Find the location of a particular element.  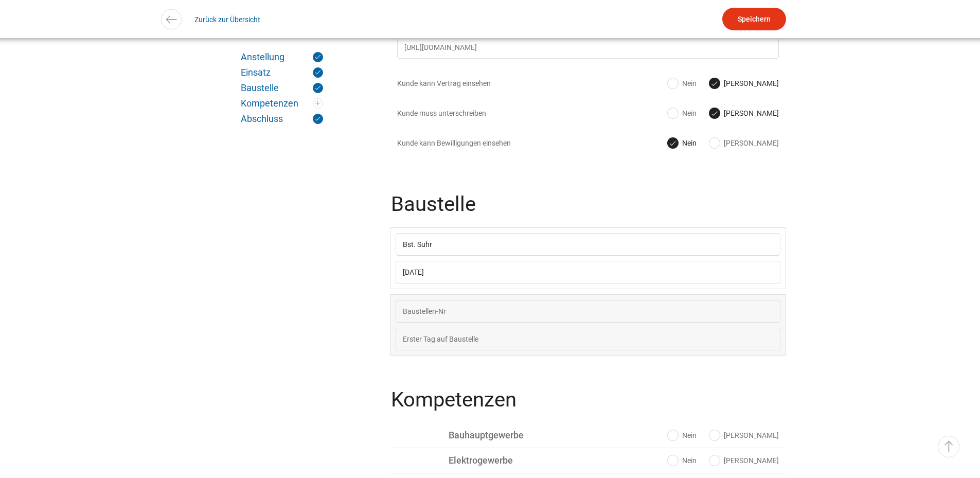

span: Elektrogewerbe is located at coordinates (512, 460).